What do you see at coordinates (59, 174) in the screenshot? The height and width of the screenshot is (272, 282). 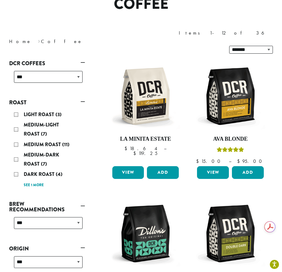 I see `span: (4)` at bounding box center [59, 174].